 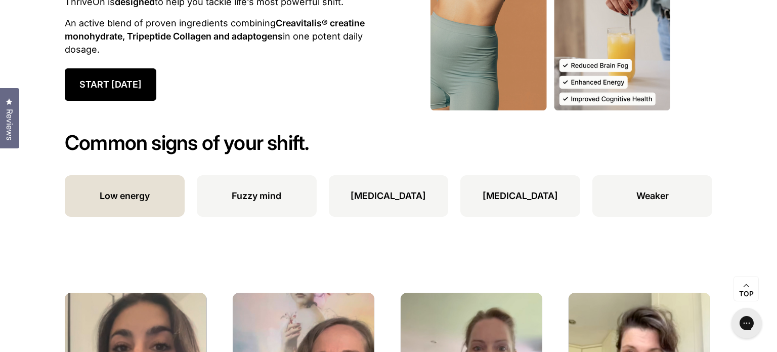 What do you see at coordinates (124, 196) in the screenshot?
I see `p: Low energy` at bounding box center [124, 196].